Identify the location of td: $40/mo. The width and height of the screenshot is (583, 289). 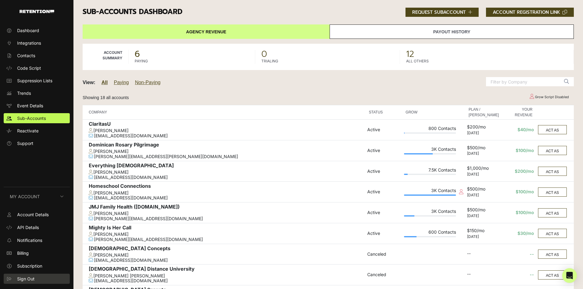
(519, 130).